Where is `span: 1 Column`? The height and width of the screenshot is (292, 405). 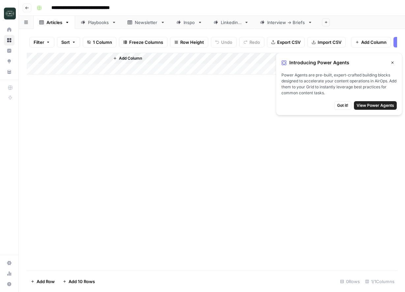 span: 1 Column is located at coordinates (102, 42).